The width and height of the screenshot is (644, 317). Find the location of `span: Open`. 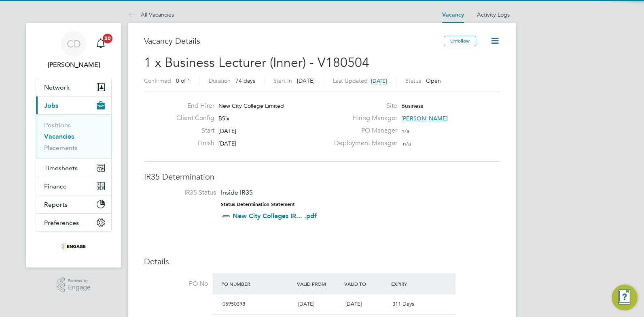

span: Open is located at coordinates (433, 81).